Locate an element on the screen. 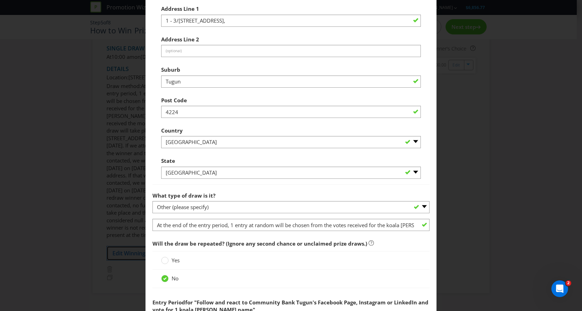 This screenshot has height=311, width=582. span: Yes is located at coordinates (176, 261).